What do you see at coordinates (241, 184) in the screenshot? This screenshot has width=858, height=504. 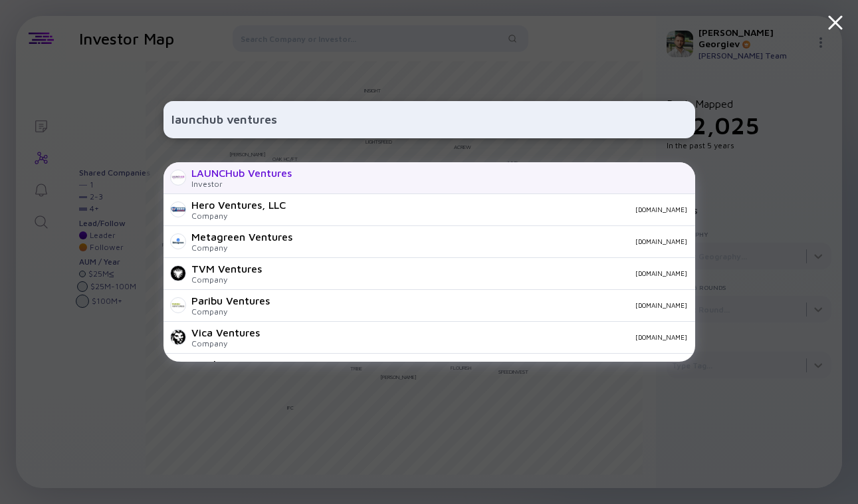 I see `div: Investor` at bounding box center [241, 184].